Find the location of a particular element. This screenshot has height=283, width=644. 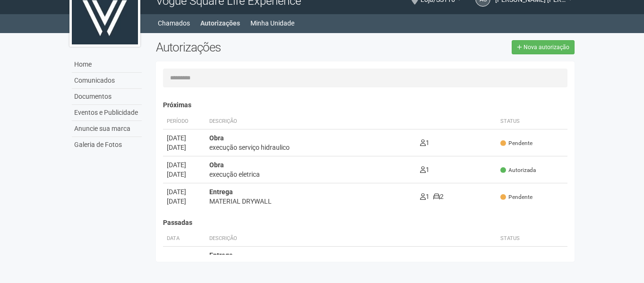

span: Autorizada is located at coordinates (518, 170).